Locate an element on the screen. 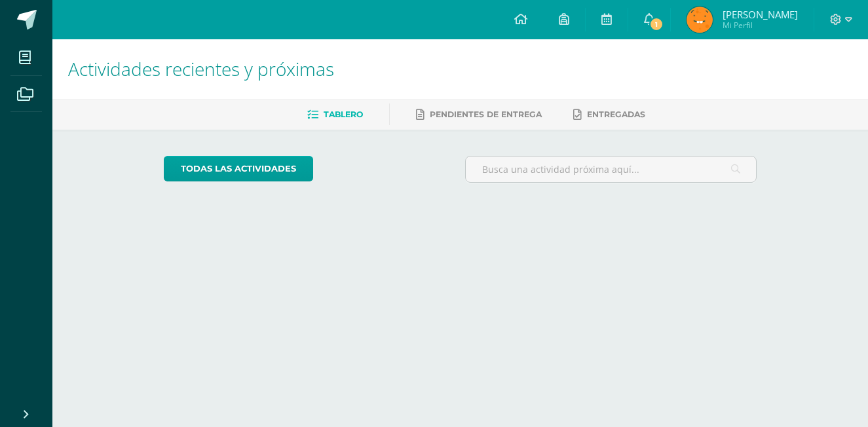  span: Actividades recientes y próximas is located at coordinates (201, 68).